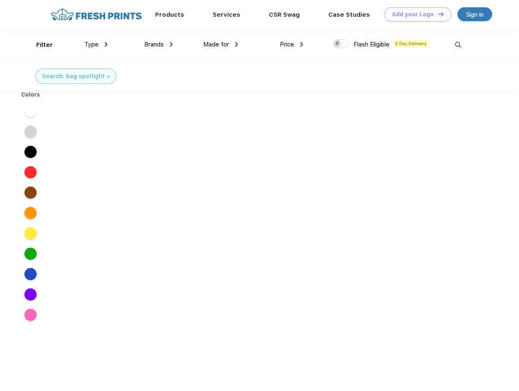 This screenshot has height=391, width=519. Describe the element at coordinates (410, 44) in the screenshot. I see `span: 5 Day Delivery` at that location.